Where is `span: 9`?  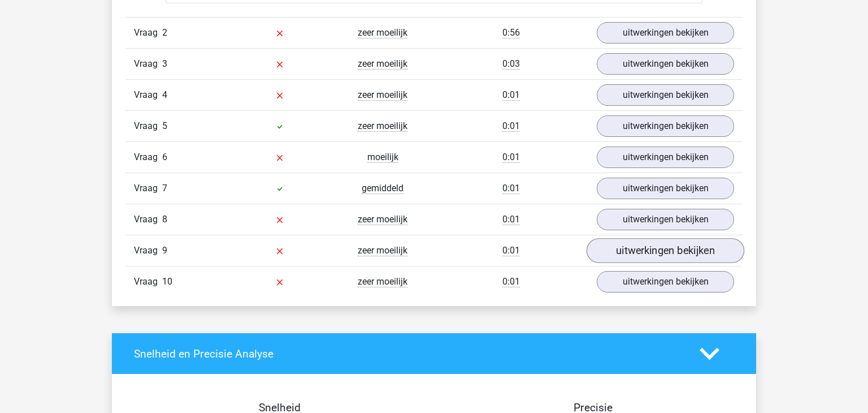 span: 9 is located at coordinates (164, 250).